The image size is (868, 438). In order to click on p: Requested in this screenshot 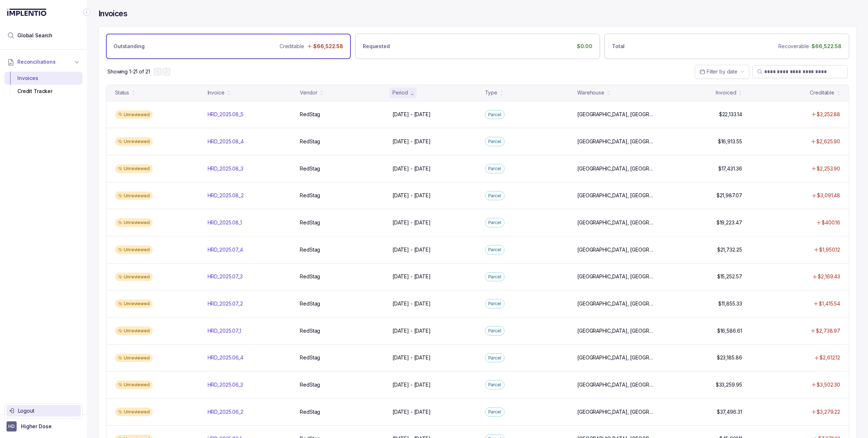, I will do `click(376, 46)`.